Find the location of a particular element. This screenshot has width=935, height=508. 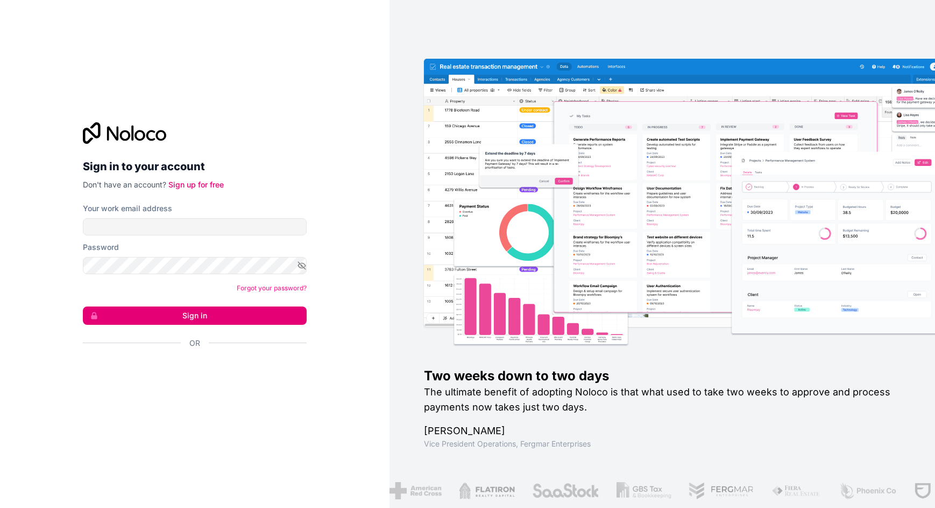

h1: Two weeks down to two days is located at coordinates (663, 376).